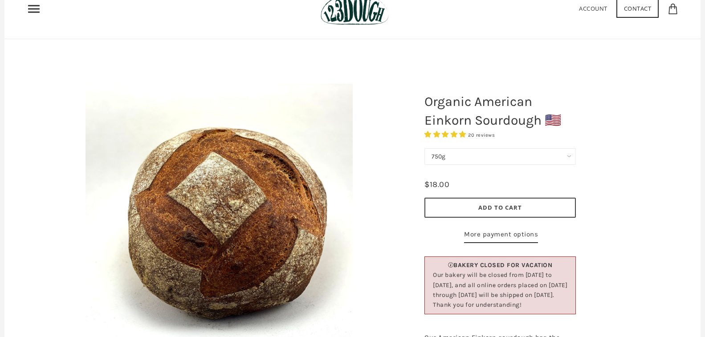  What do you see at coordinates (437, 184) in the screenshot?
I see `div: $18.00` at bounding box center [437, 184].